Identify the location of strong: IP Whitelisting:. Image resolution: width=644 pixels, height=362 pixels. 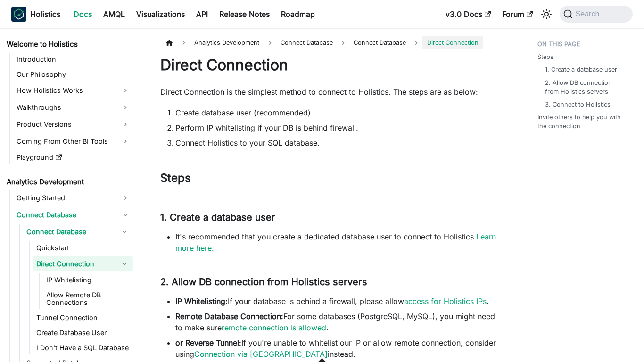
(201, 301).